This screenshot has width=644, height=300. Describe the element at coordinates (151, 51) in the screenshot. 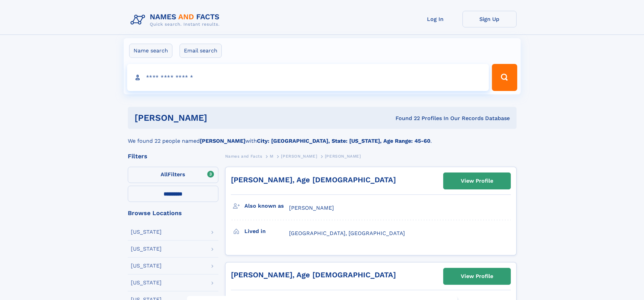

I see `label: Name search` at that location.